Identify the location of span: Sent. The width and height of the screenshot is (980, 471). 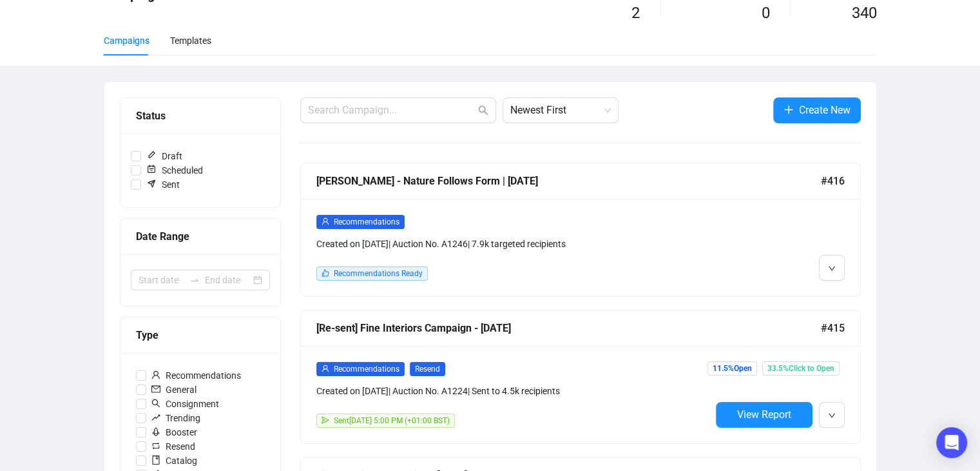
(163, 184).